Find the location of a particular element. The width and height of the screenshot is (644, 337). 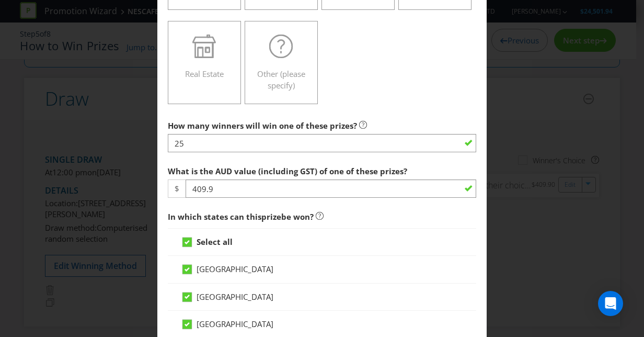

input: e.g. 5 is located at coordinates (322, 143).